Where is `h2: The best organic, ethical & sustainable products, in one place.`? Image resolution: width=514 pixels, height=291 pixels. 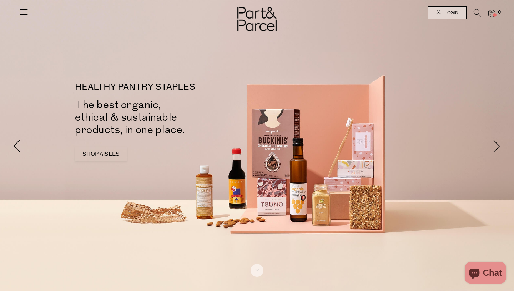
h2: The best organic, ethical & sustainable products, in one place. is located at coordinates (171, 117).